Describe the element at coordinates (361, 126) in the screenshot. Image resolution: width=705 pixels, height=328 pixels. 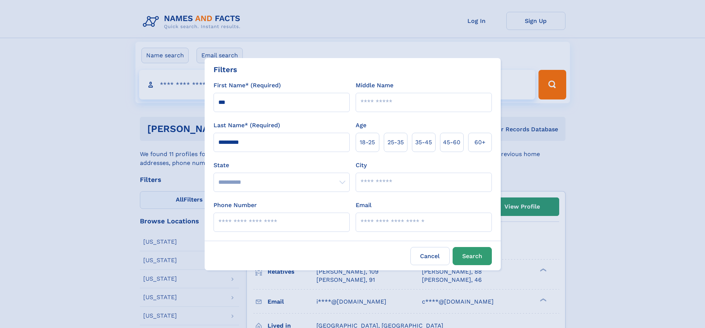
I see `label: Age` at that location.